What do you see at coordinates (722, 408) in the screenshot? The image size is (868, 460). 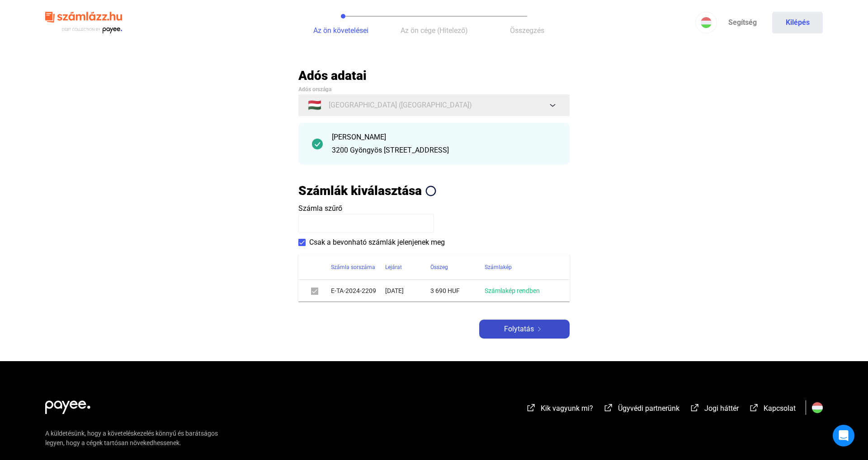 I see `span: Jogi háttér` at bounding box center [722, 408].